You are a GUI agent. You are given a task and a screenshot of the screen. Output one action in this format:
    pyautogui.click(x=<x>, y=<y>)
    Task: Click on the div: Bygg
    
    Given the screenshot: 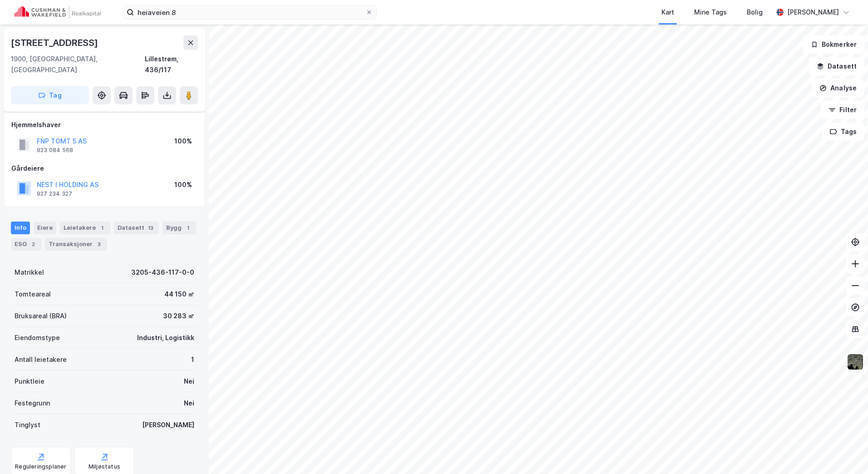 What is the action you would take?
    pyautogui.click(x=180, y=228)
    